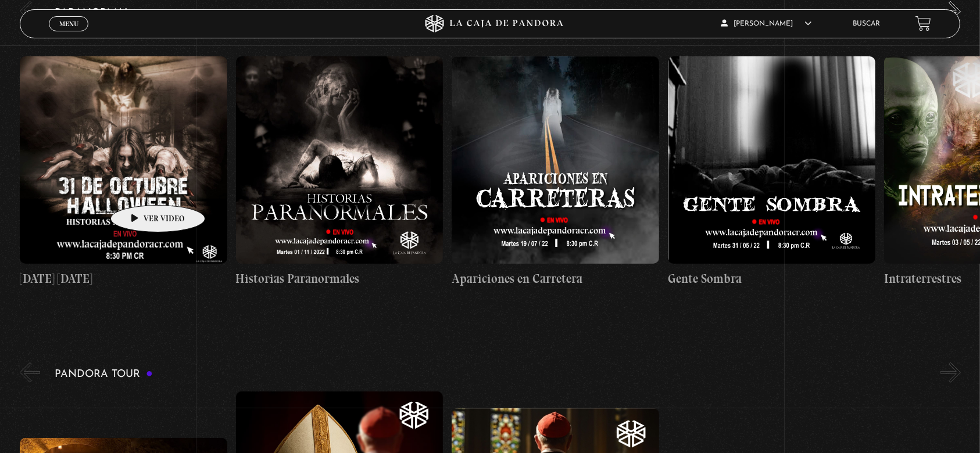 The height and width of the screenshot is (453, 980). I want to click on span: Cerrar, so click(69, 34).